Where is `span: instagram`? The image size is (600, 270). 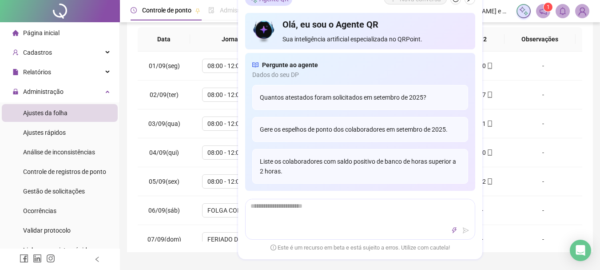 span: instagram is located at coordinates (51, 258).